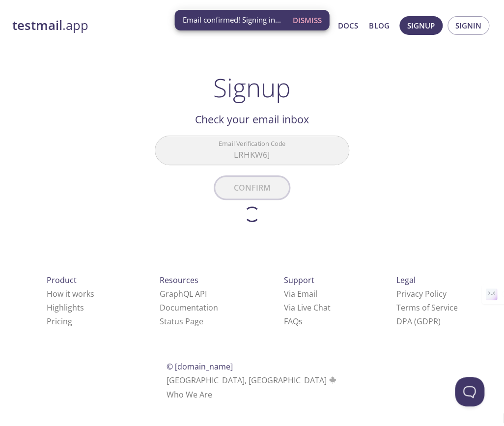  I want to click on a: Status Page, so click(181, 321).